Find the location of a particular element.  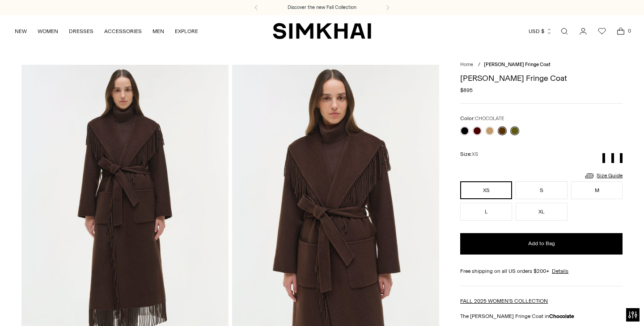

a: FALL 2025 WOMEN'S COLLECTION is located at coordinates (504, 301).